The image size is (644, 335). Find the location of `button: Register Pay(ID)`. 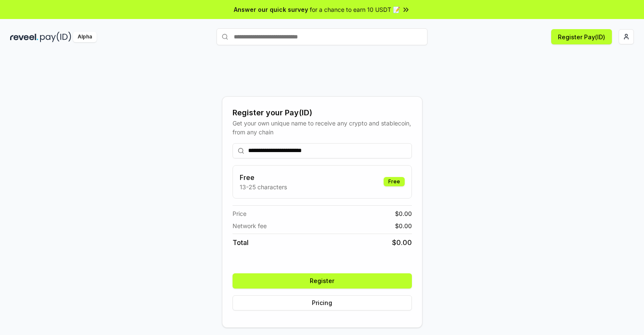

button: Register Pay(ID) is located at coordinates (582, 37).